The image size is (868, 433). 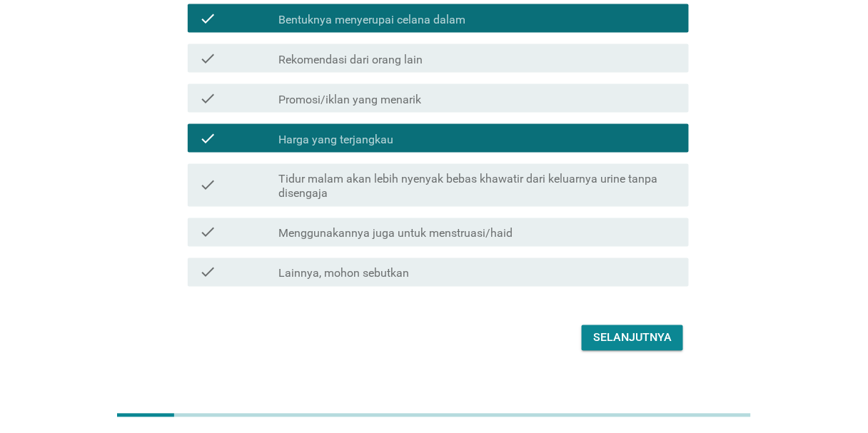 I want to click on label: Harga yang terjangkau, so click(x=335, y=140).